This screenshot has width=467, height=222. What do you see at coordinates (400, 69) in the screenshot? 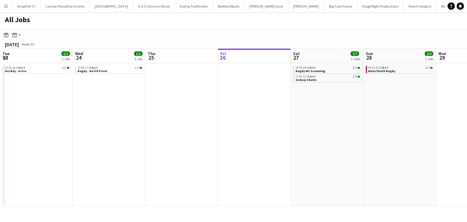
I see `a: 09:15-12:30BST2/2Minis/Youth Rugby` at bounding box center [400, 69].